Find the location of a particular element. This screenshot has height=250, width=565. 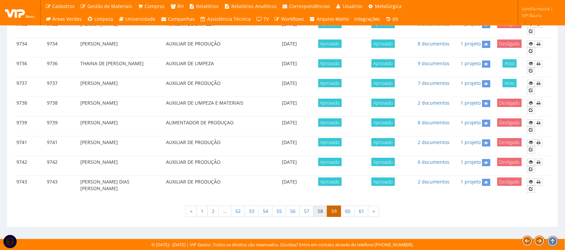

a: 60 is located at coordinates (348, 212).